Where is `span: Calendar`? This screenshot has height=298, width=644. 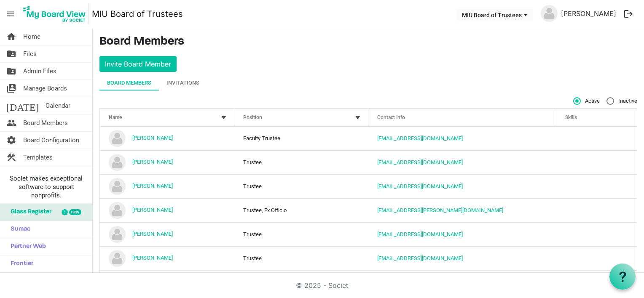 span: Calendar is located at coordinates (58, 105).